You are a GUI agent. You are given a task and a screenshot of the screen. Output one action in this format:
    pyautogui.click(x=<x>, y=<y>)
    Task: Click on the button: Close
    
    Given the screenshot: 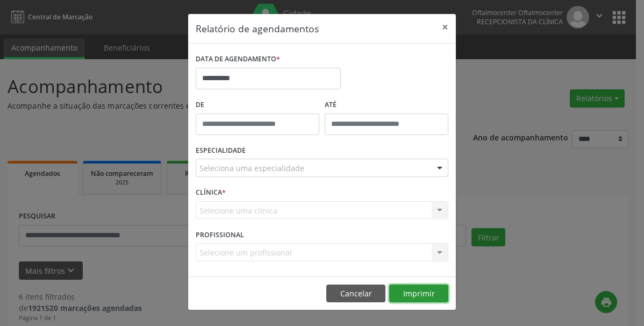 What is the action you would take?
    pyautogui.click(x=445, y=27)
    